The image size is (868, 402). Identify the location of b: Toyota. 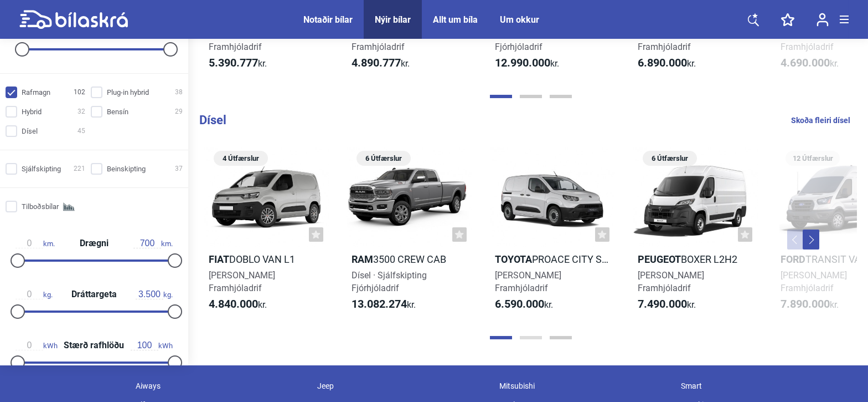
(513, 259).